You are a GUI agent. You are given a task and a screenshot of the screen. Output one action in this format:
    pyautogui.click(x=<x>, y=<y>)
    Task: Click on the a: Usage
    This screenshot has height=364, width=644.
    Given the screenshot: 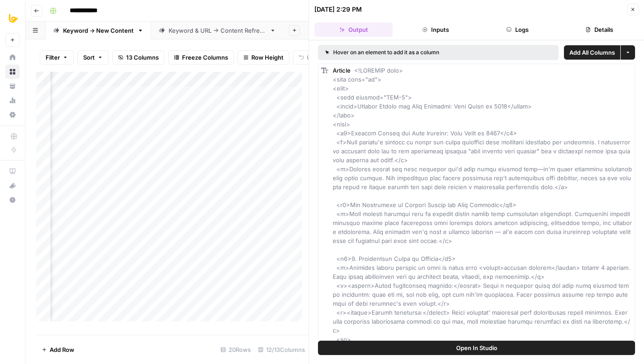 What is the action you would take?
    pyautogui.click(x=12, y=101)
    